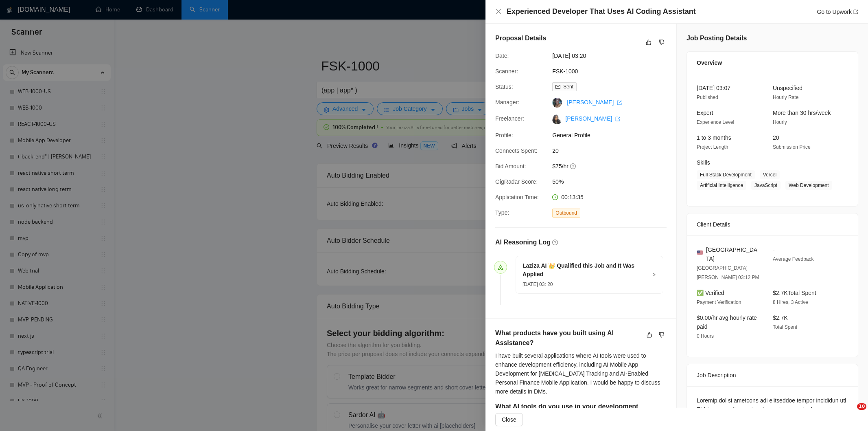 This screenshot has width=868, height=431. I want to click on span: Experience Level, so click(715, 122).